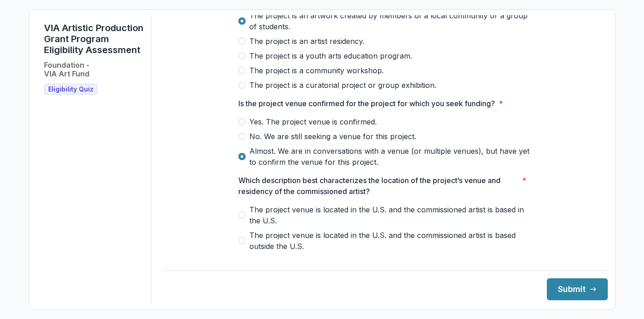 Image resolution: width=644 pixels, height=319 pixels. Describe the element at coordinates (367, 104) in the screenshot. I see `p: Is the project venue confirmed for the project for which you seek funding?` at that location.